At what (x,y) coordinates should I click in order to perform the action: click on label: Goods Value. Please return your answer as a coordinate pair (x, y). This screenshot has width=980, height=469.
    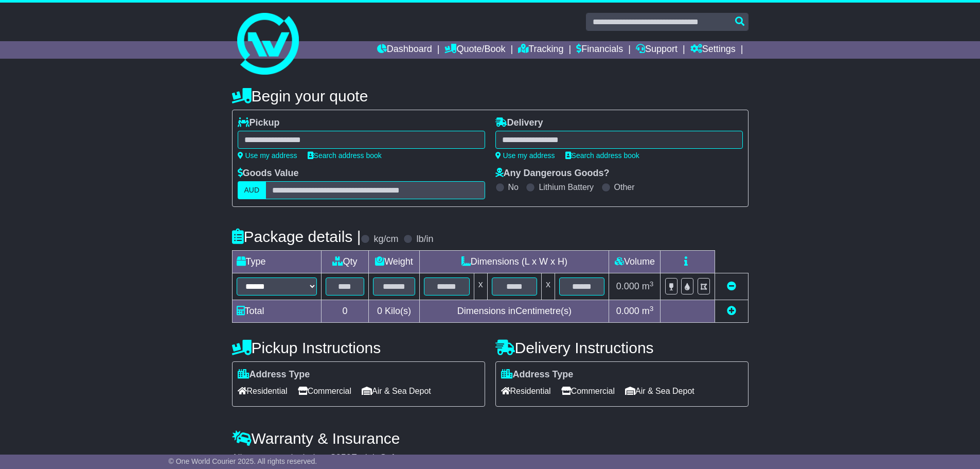
    Looking at the image, I should click on (268, 173).